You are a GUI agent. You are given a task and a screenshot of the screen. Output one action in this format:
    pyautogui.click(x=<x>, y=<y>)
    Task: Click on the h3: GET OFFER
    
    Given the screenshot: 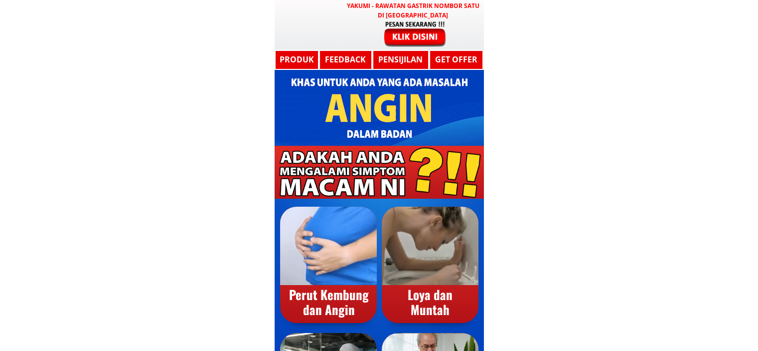 What is the action you would take?
    pyautogui.click(x=456, y=60)
    